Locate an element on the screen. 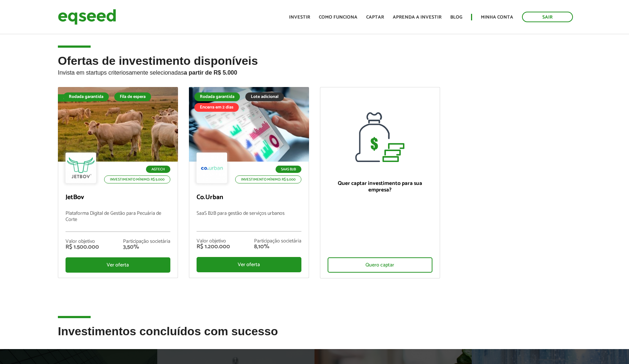  img: EqSeed is located at coordinates (87, 17).